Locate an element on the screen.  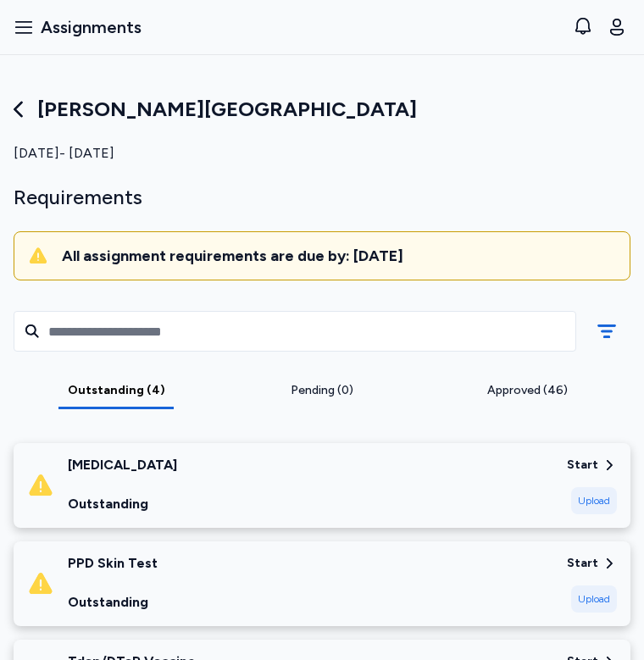
div: Outstanding (4) is located at coordinates (117, 391).